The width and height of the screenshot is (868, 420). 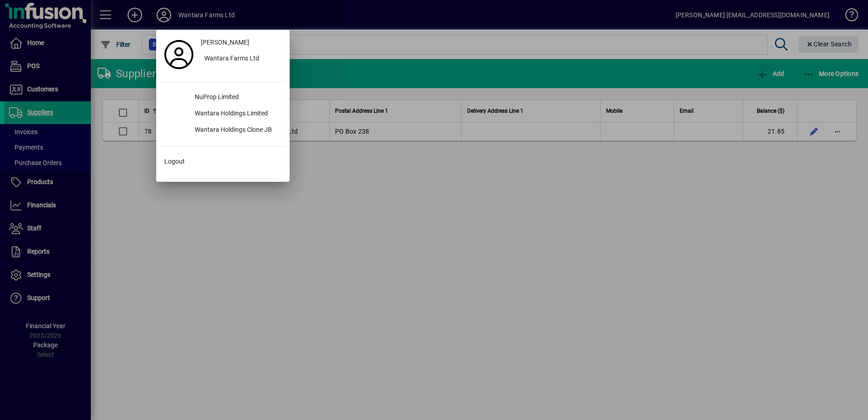 What do you see at coordinates (236, 130) in the screenshot?
I see `div: Wantara Holdings Clone JB` at bounding box center [236, 130].